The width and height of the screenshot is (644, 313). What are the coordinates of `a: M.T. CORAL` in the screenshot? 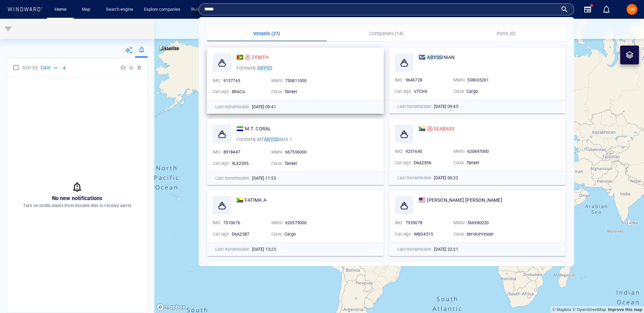 It's located at (254, 129).